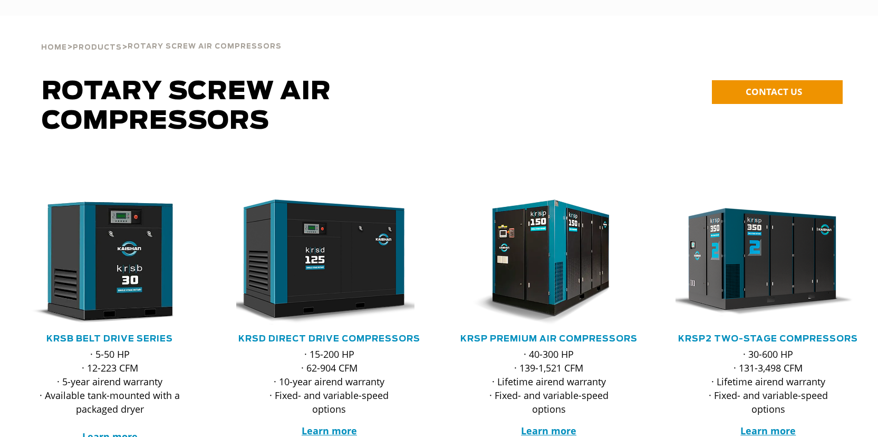 This screenshot has height=437, width=878. Describe the element at coordinates (110, 262) in the screenshot. I see `div: krsb30` at that location.